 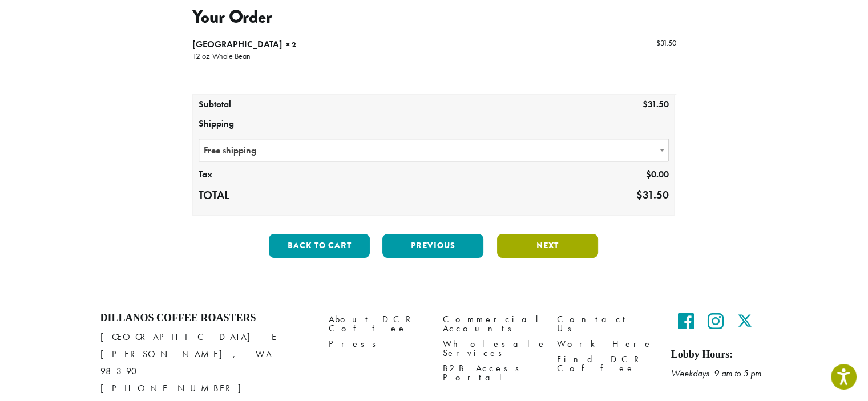 I want to click on button: Previous, so click(x=432, y=246).